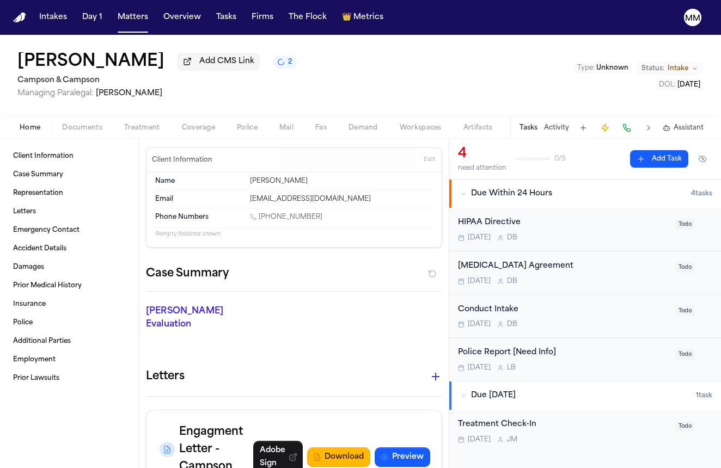 The image size is (721, 468). Describe the element at coordinates (563, 223) in the screenshot. I see `div: HIPAA Directive` at that location.